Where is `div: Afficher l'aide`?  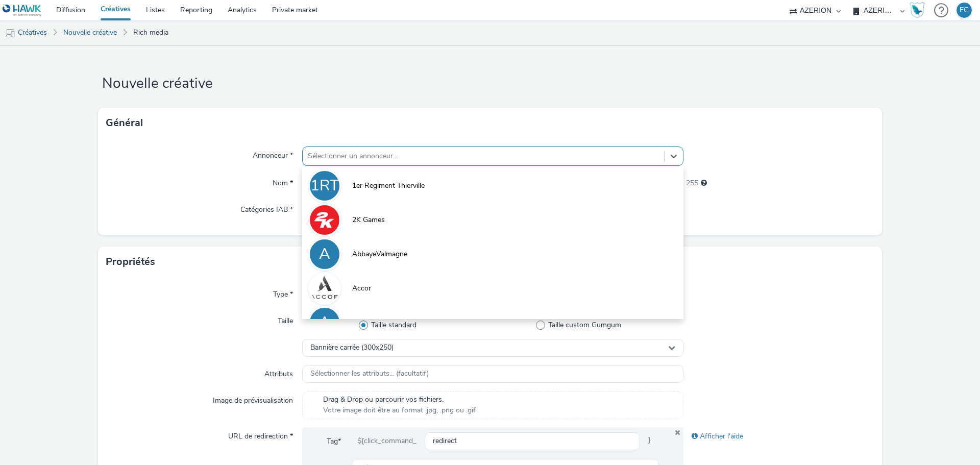
div: Afficher l'aide is located at coordinates (779, 436).